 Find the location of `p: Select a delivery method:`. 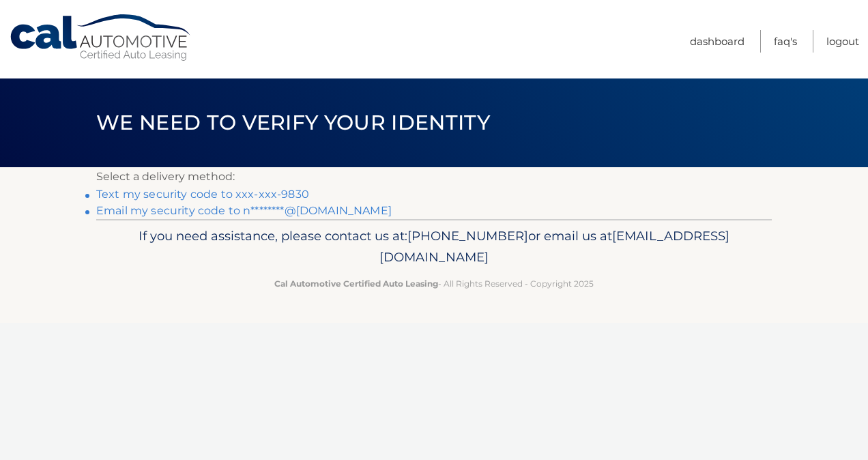

p: Select a delivery method: is located at coordinates (434, 176).